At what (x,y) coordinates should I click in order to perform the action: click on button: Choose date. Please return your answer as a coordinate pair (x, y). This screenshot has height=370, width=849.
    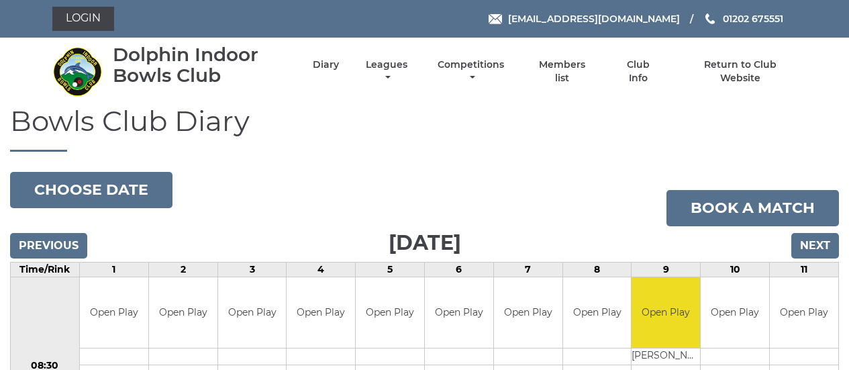
    Looking at the image, I should click on (91, 190).